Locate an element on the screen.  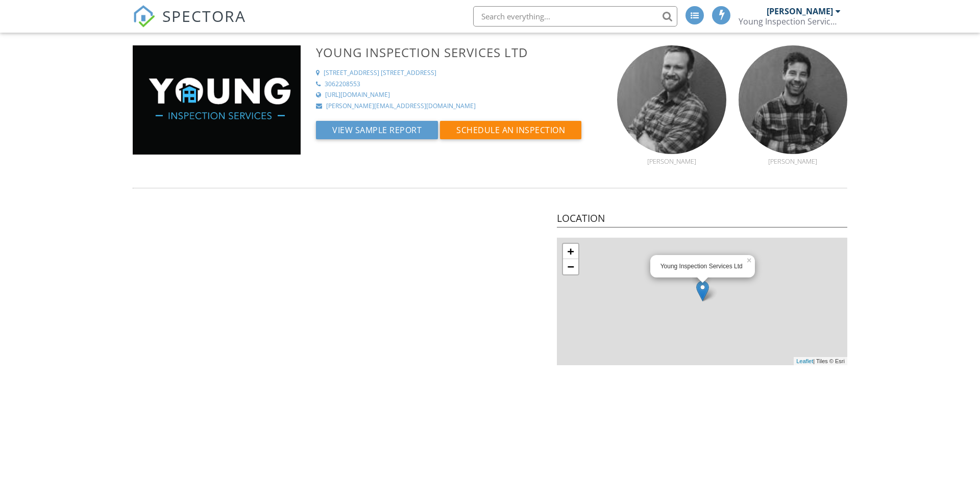
span: SPECTORA is located at coordinates (204, 16).